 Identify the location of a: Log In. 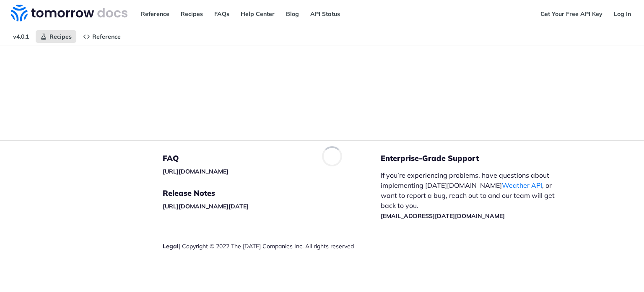
(622, 14).